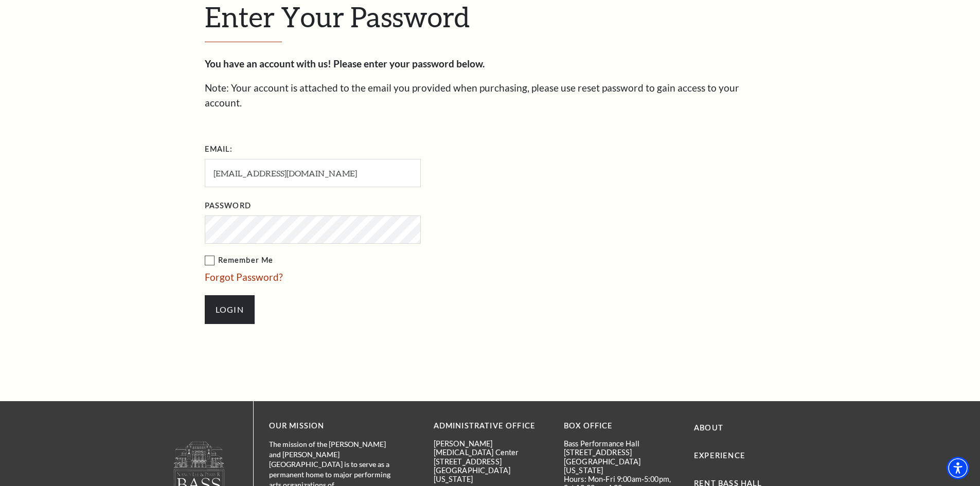 Image resolution: width=980 pixels, height=486 pixels. Describe the element at coordinates (709, 428) in the screenshot. I see `a: About` at that location.